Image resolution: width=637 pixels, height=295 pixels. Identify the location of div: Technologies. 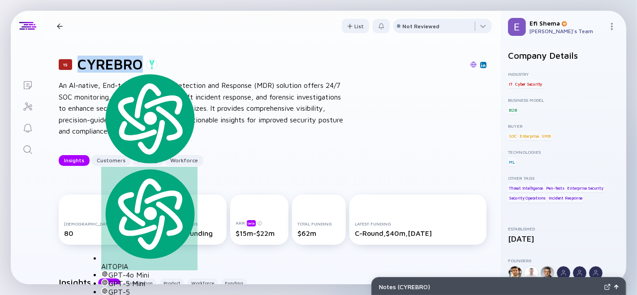
(563, 152).